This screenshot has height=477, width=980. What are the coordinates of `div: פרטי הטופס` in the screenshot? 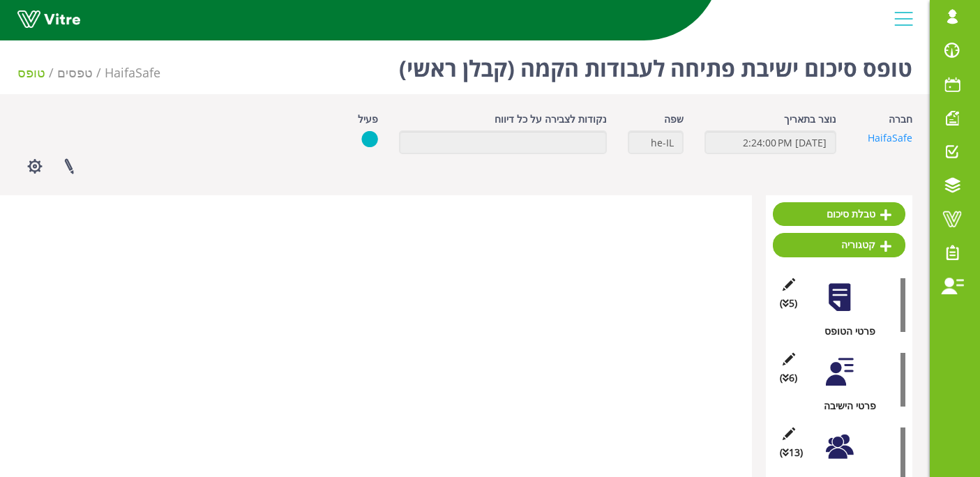 It's located at (844, 331).